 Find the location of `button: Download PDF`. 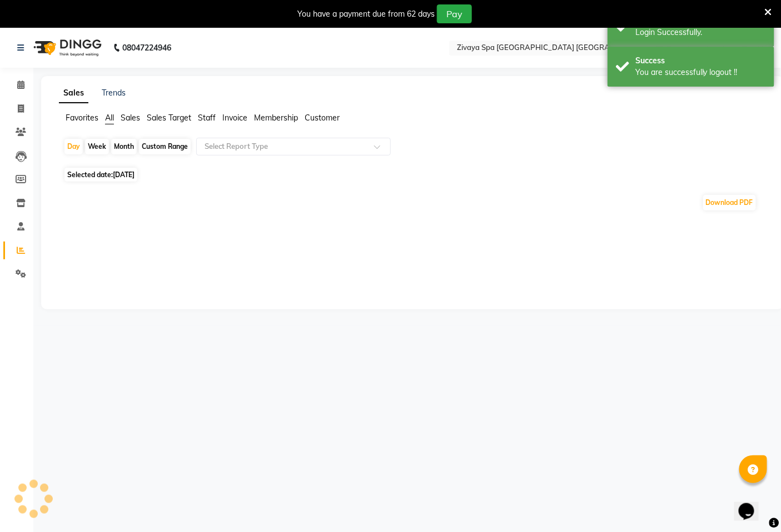

button: Download PDF is located at coordinates (729, 203).